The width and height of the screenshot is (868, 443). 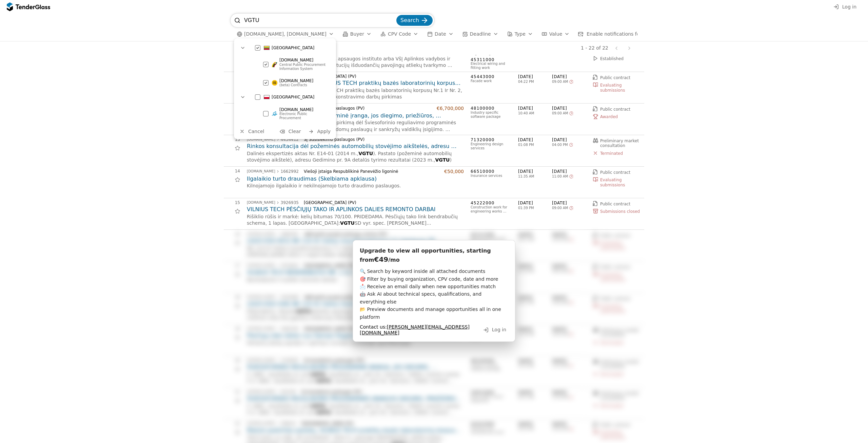 What do you see at coordinates (450, 108) in the screenshot?
I see `div: €6,700,000` at bounding box center [450, 108].